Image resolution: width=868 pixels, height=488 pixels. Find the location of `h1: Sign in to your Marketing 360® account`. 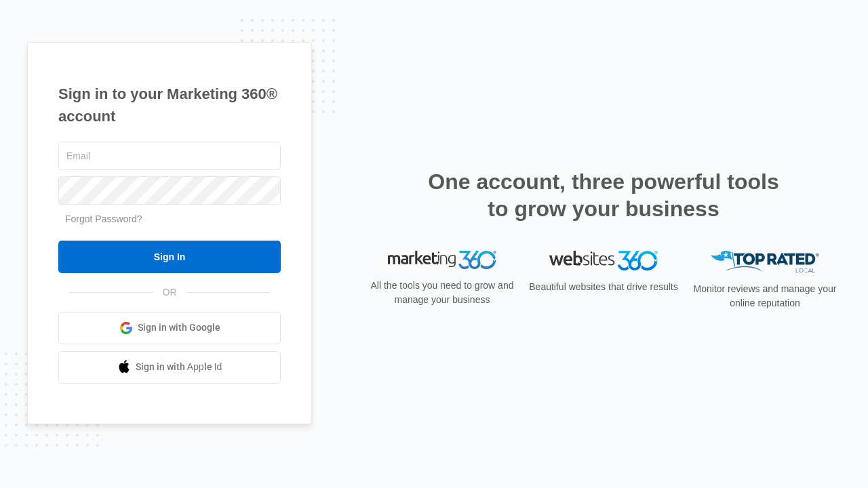

h1: Sign in to your Marketing 360® account is located at coordinates (170, 105).